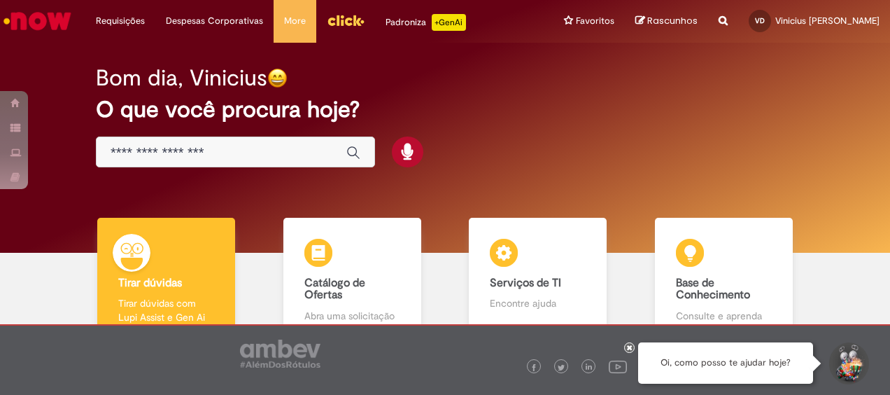  I want to click on img: logo_footer_linkedin.png, so click(589, 367).